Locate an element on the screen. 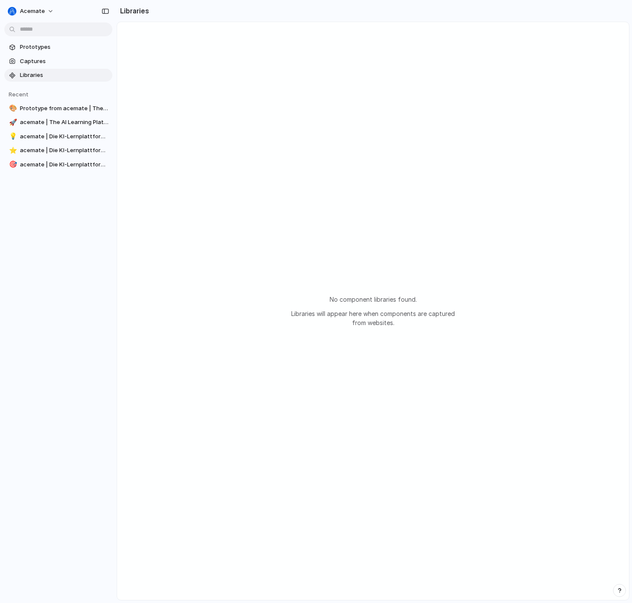  span: Captures is located at coordinates (64, 61).